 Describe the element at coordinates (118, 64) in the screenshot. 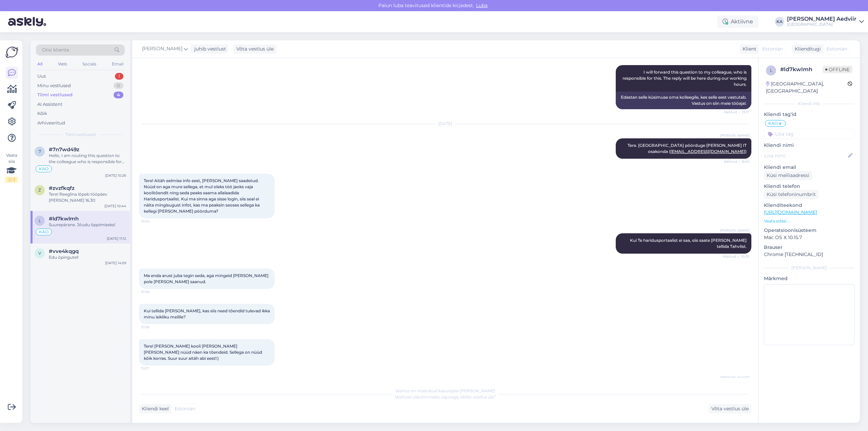

I see `div: Email` at that location.